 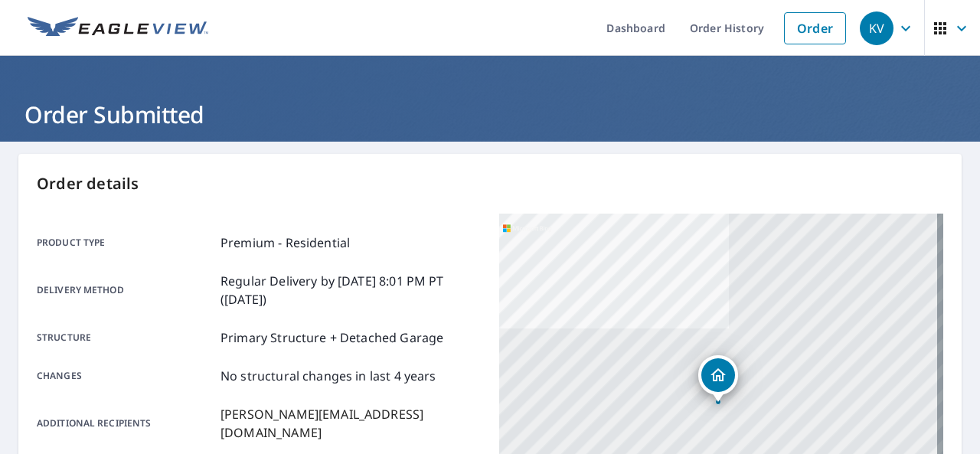 I want to click on p: Primary Structure + Detached Garage, so click(x=331, y=338).